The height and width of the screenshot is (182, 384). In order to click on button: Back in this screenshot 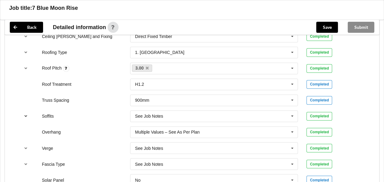, I will do `click(26, 27)`.